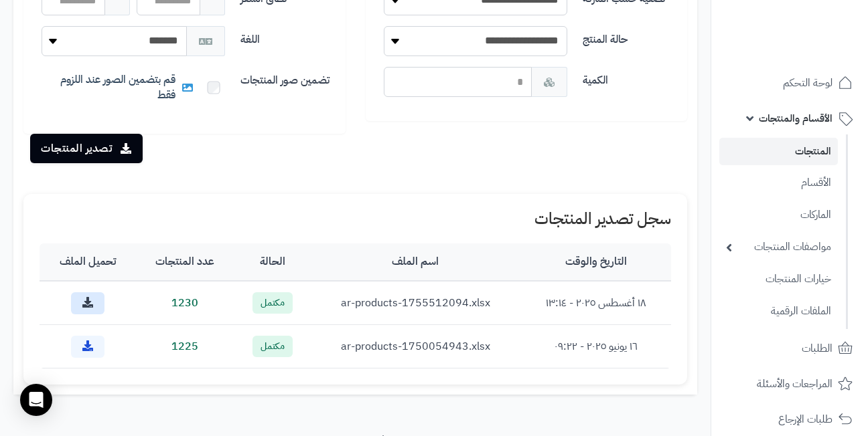 The height and width of the screenshot is (436, 868). What do you see at coordinates (286, 77) in the screenshot?
I see `label: تضمين صور المنتجات` at bounding box center [286, 77].